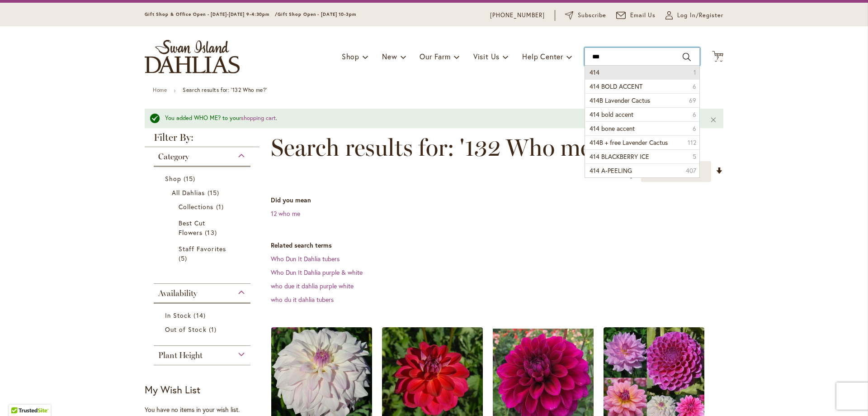 The height and width of the screenshot is (416, 868). What do you see at coordinates (203, 329) in the screenshot?
I see `a: Out of Stock 1` at bounding box center [203, 329].